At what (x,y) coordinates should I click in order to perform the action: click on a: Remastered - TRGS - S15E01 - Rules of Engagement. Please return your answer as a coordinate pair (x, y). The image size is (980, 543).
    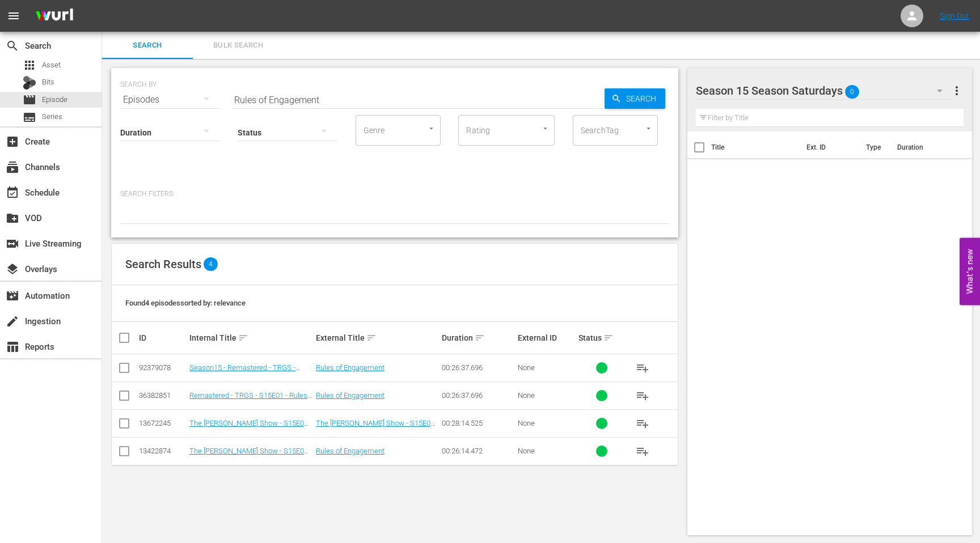
    Looking at the image, I should click on (251, 399).